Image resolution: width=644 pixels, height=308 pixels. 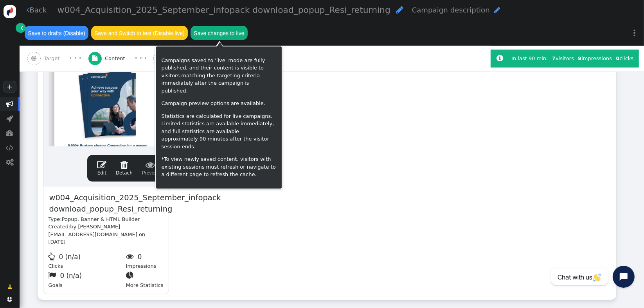 I want to click on p: Campaigns saved to 'live' mode are fully published, and their content is visible to visitors matc..., so click(x=218, y=76).